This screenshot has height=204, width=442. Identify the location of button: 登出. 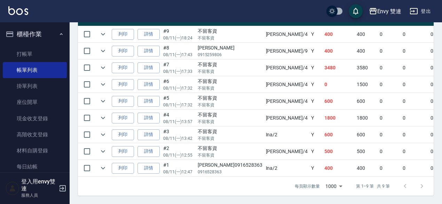
(420, 11).